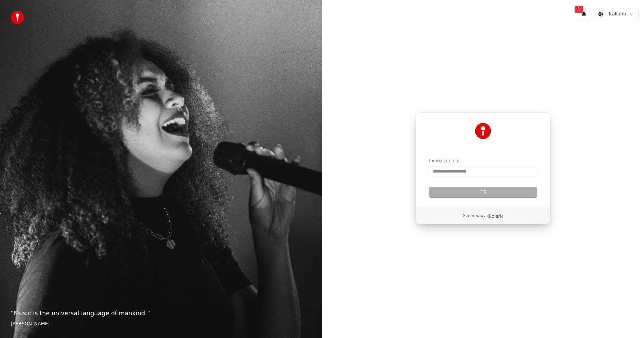 This screenshot has height=338, width=644. Describe the element at coordinates (483, 131) in the screenshot. I see `img: Youka` at that location.